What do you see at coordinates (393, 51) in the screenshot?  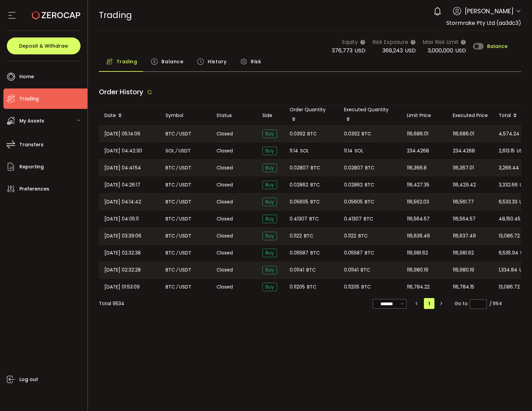 I see `span: 369,243` at bounding box center [393, 51].